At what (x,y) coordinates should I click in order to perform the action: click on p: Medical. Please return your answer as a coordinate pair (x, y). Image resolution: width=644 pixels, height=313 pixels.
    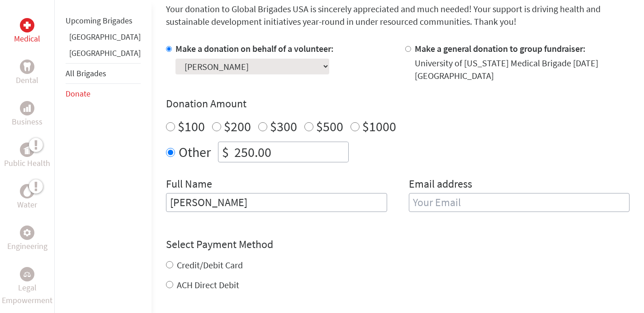
    Looking at the image, I should click on (27, 39).